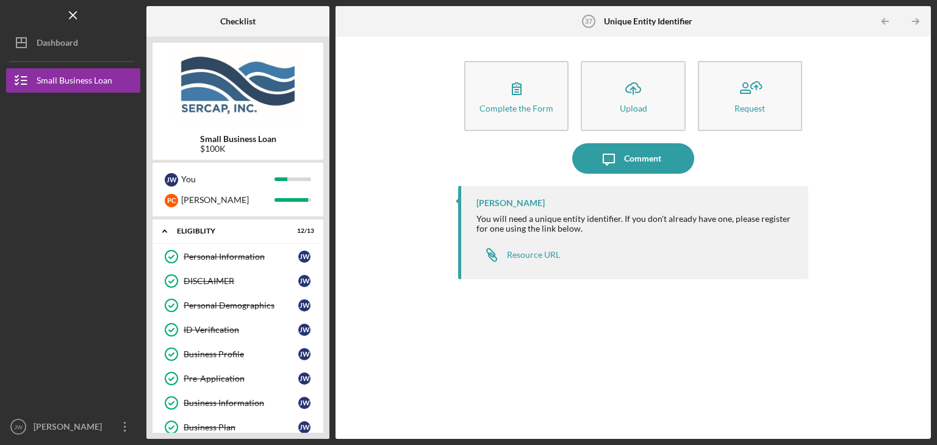  What do you see at coordinates (57, 44) in the screenshot?
I see `div: Dashboard` at bounding box center [57, 44].